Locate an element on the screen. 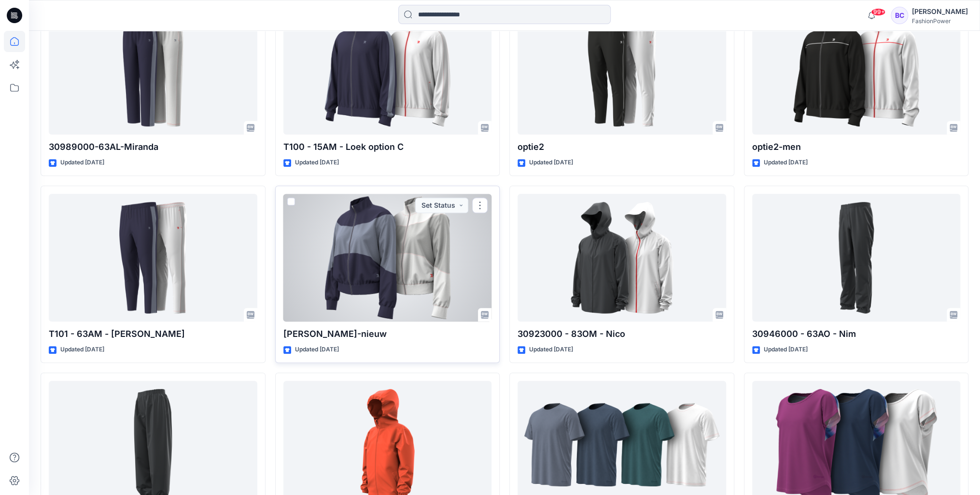  a: 30946000 - 63AO - Nim is located at coordinates (856, 257).